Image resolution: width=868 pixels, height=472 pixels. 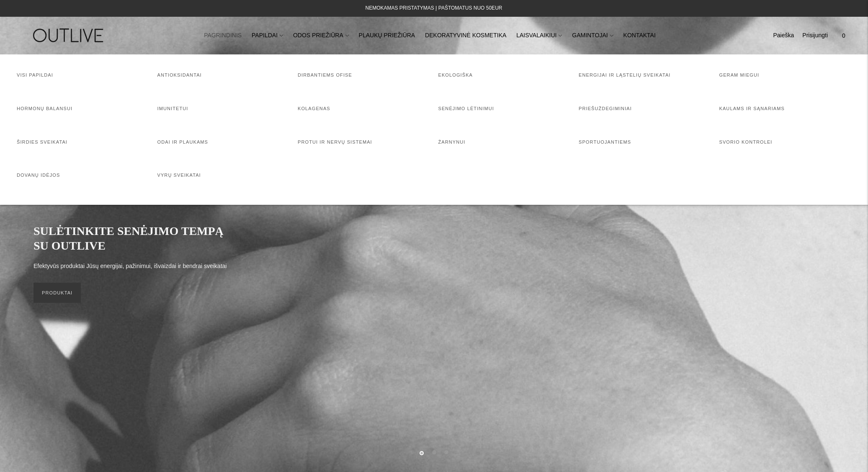 What do you see at coordinates (843, 36) in the screenshot?
I see `a: 0` at bounding box center [843, 36].